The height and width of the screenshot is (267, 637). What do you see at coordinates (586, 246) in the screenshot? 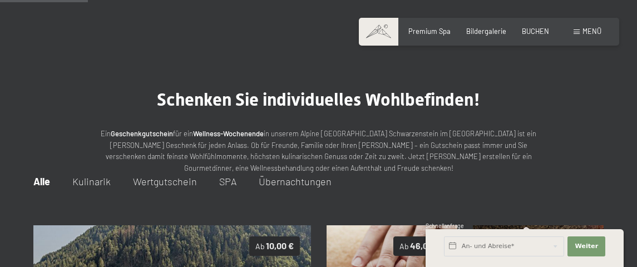
I see `button: Weiter` at bounding box center [586, 246].